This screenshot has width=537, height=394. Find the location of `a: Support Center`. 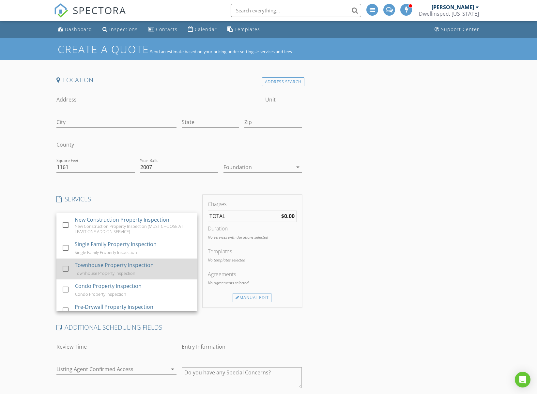

a: Support Center is located at coordinates (457, 29).